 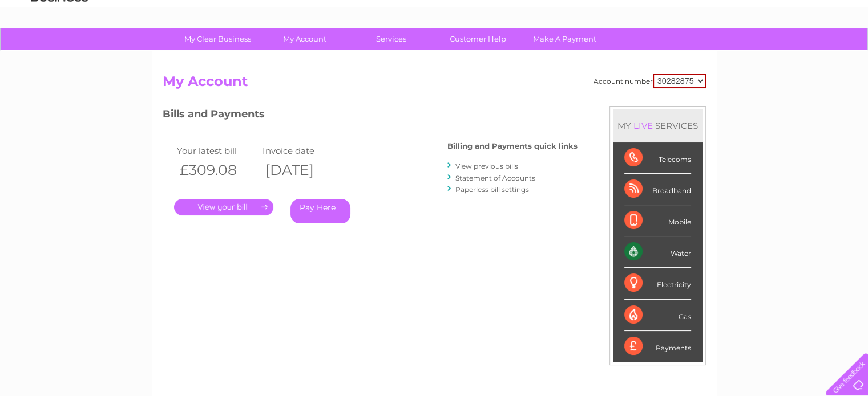 I want to click on span: 0333 014 3131, so click(x=692, y=12).